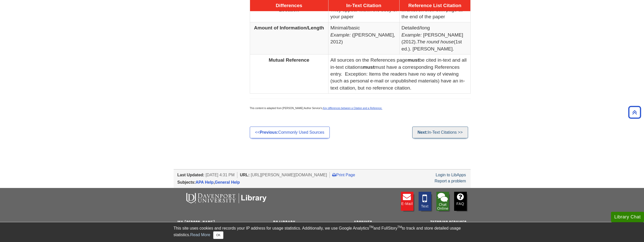 Image resolution: width=644 pixels, height=242 pixels. Describe the element at coordinates (289, 28) in the screenshot. I see `p: Amount of Information/Length` at that location.